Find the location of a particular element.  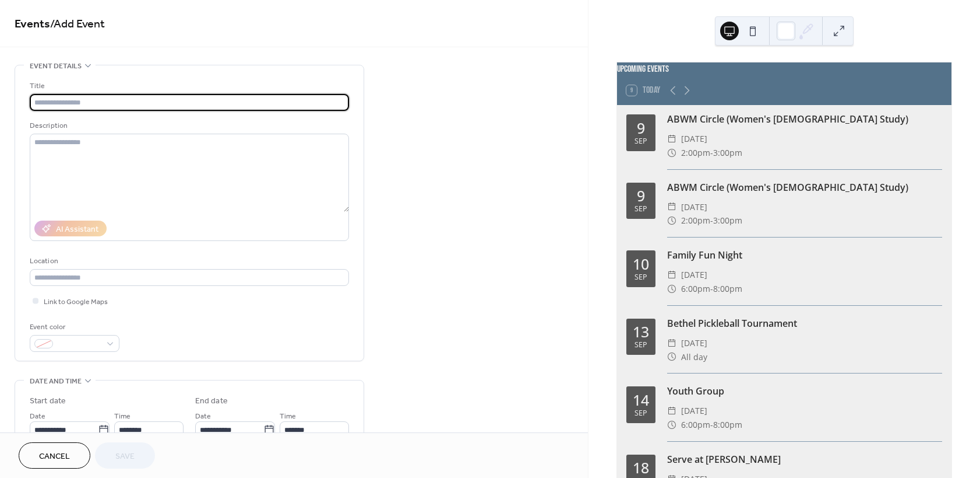

div: Upcoming events is located at coordinates (784, 69).